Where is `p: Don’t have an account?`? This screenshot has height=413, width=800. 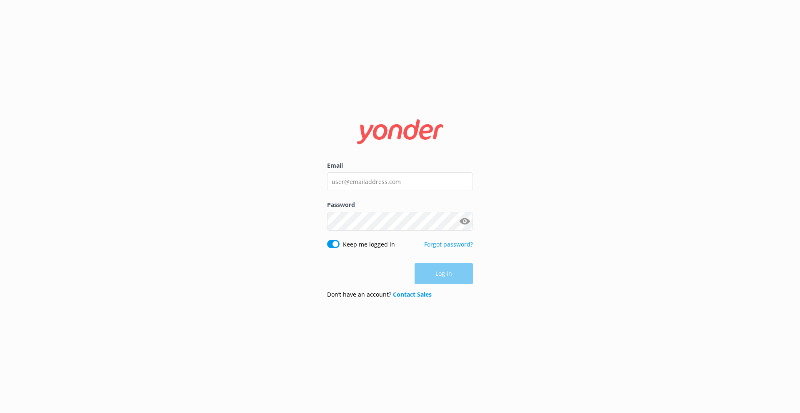
p: Don’t have an account? is located at coordinates (379, 294).